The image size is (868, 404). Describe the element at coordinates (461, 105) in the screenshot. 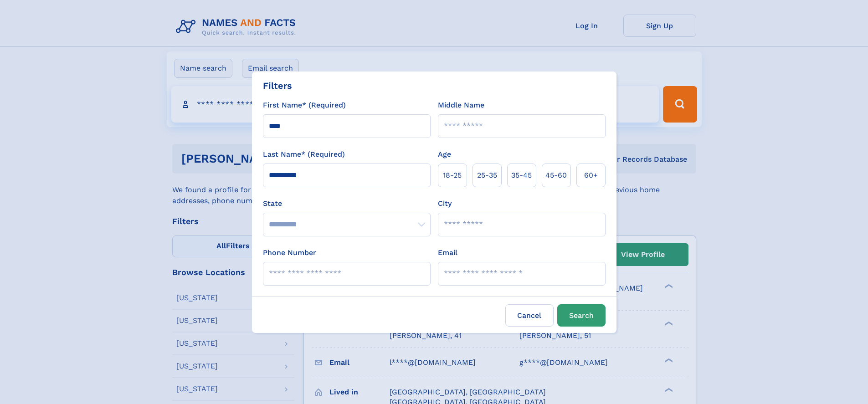

I see `label: Middle Name` at that location.